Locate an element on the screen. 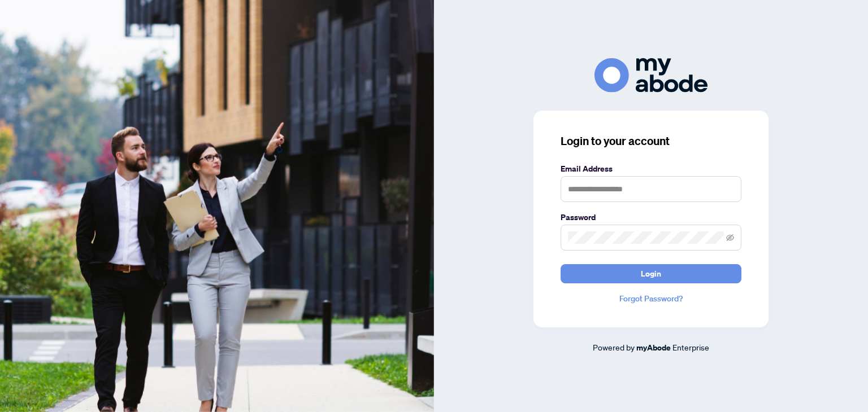 This screenshot has width=868, height=412. span: Enterprise is located at coordinates (691, 347).